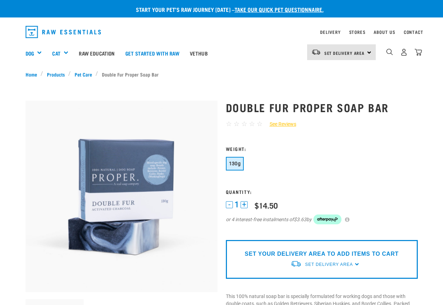 The width and height of the screenshot is (443, 305). What do you see at coordinates (83, 74) in the screenshot?
I see `a: Pet Care` at bounding box center [83, 74].